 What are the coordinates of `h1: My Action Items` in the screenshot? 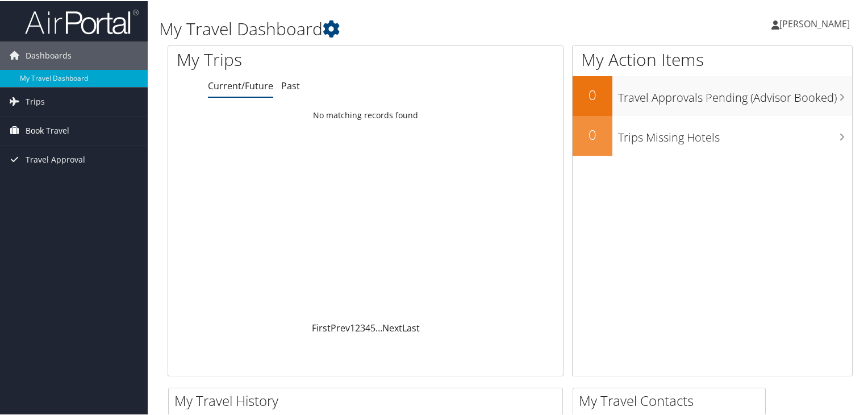 It's located at (713, 59).